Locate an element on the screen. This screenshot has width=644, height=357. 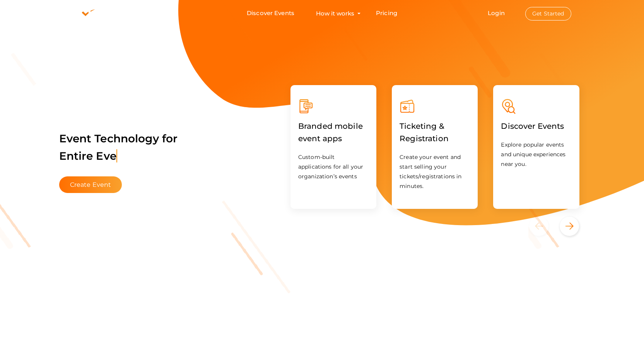
label: Event Technology for is located at coordinates (118, 147).